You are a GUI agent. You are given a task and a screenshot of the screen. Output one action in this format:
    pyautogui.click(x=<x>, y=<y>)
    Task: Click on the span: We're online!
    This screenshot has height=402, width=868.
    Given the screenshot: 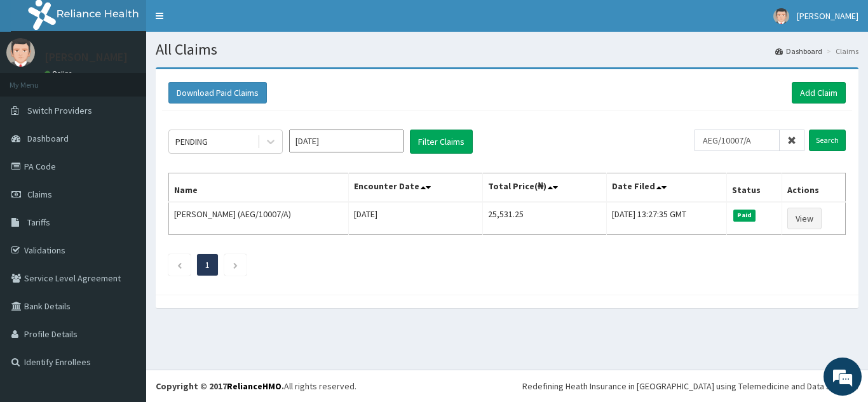 What is the action you would take?
    pyautogui.click(x=124, y=184)
    